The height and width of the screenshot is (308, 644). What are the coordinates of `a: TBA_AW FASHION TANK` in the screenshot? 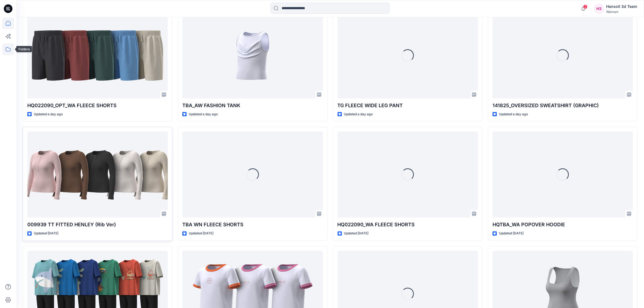 It's located at (252, 56).